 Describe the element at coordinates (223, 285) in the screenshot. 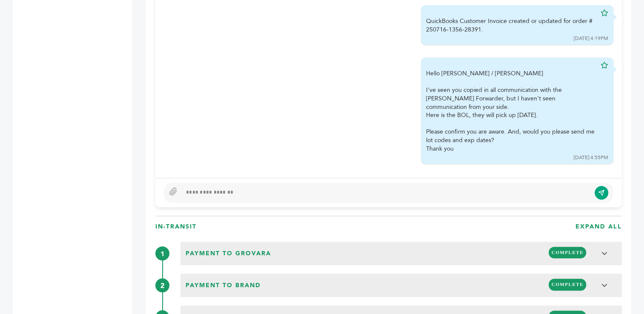

I see `span: Payment to brand` at that location.